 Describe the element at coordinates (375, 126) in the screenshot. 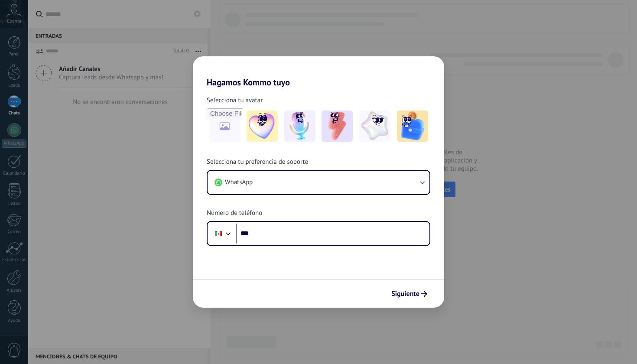

I see `img: -4.jpeg` at that location.